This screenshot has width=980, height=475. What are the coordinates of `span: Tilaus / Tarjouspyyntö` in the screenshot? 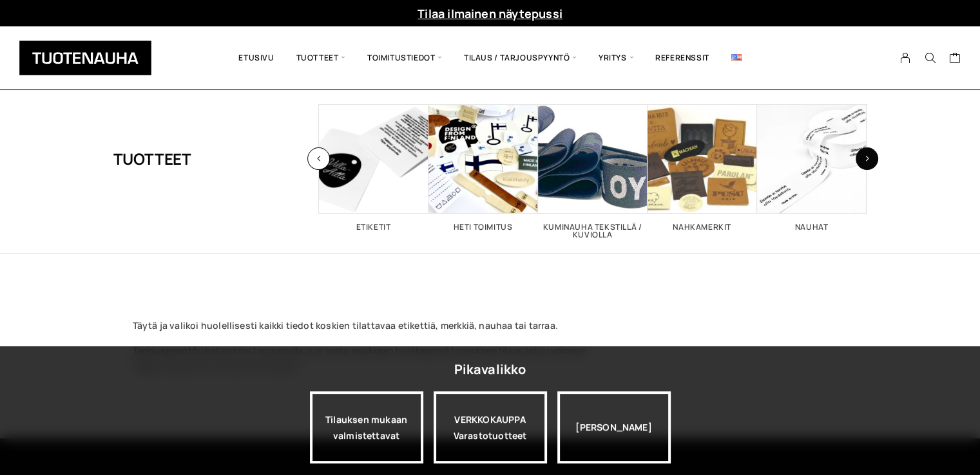 It's located at (519, 57).